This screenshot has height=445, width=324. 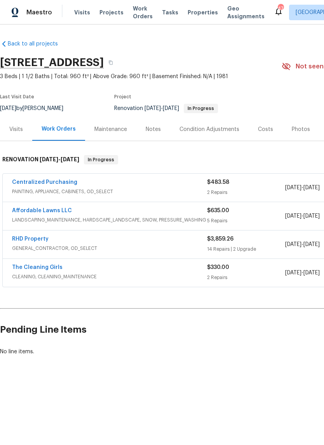 What do you see at coordinates (111, 63) in the screenshot?
I see `button: Copy Address` at bounding box center [111, 63].